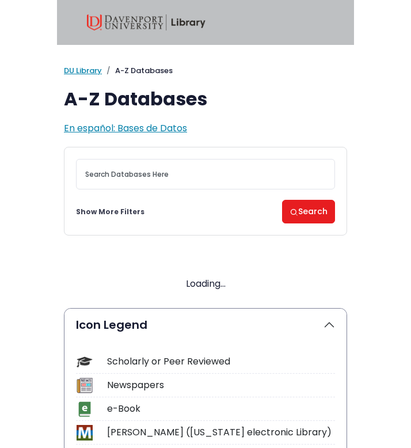 The height and width of the screenshot is (448, 411). What do you see at coordinates (205, 324) in the screenshot?
I see `button: Icon Legend` at bounding box center [205, 324].